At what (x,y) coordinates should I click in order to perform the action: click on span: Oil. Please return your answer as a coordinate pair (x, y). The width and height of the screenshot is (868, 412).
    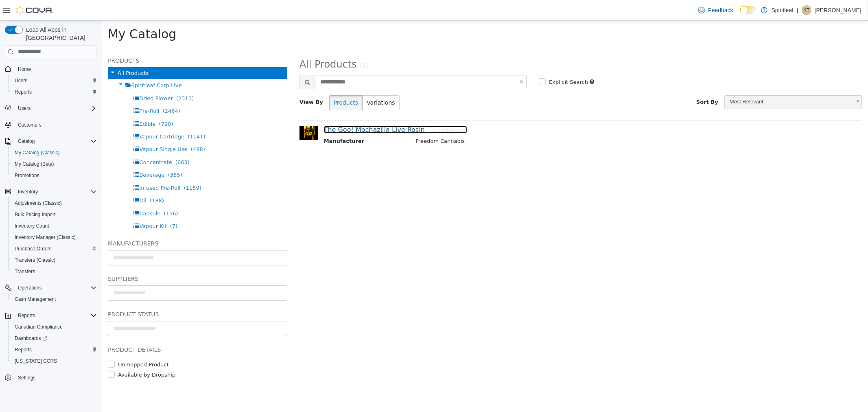
    Looking at the image, I should click on (41, 179).